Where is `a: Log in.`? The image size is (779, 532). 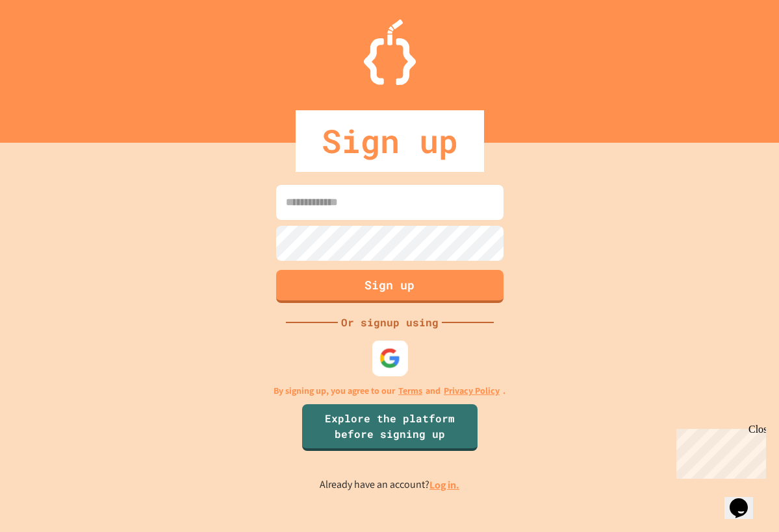
a: Log in. is located at coordinates (444, 485).